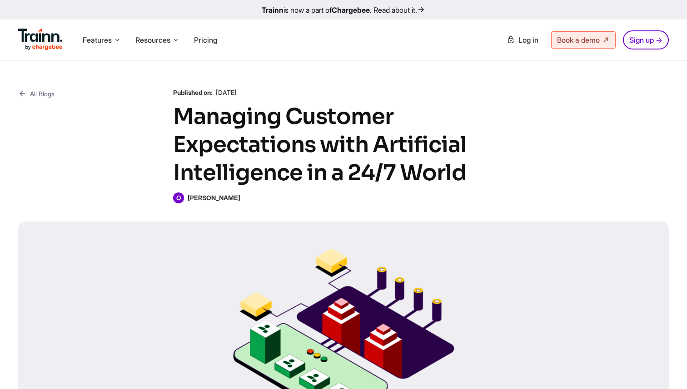  What do you see at coordinates (344, 145) in the screenshot?
I see `h1: Managing Customer Expectations with Artificial Intelligence in a 24/7 World` at bounding box center [344, 145].